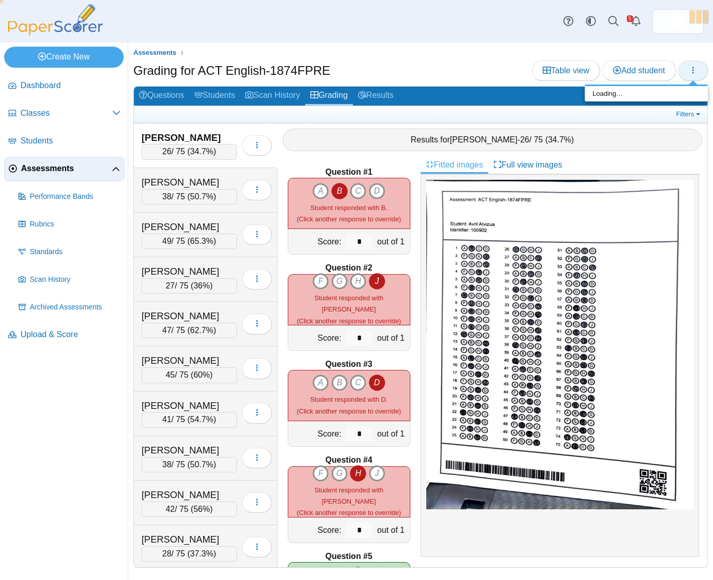 Image resolution: width=713 pixels, height=580 pixels. What do you see at coordinates (55, 32) in the screenshot?
I see `a: PaperScorer` at bounding box center [55, 32].